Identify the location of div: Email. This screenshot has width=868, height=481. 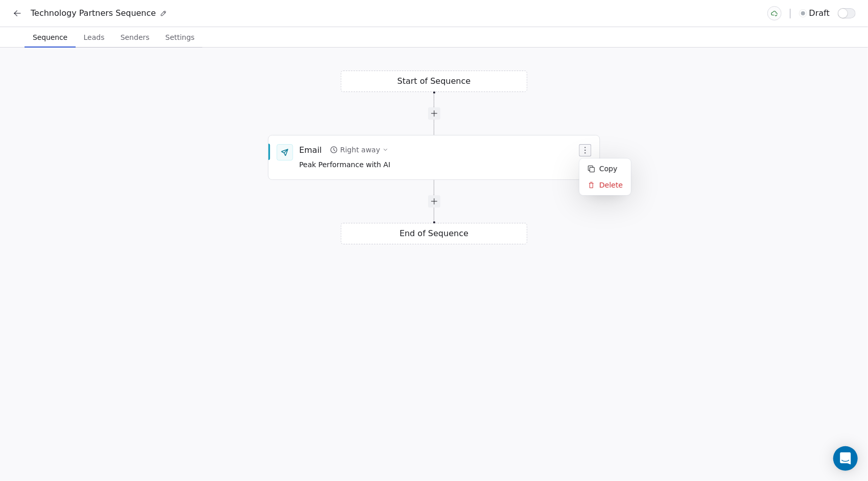
(311, 150).